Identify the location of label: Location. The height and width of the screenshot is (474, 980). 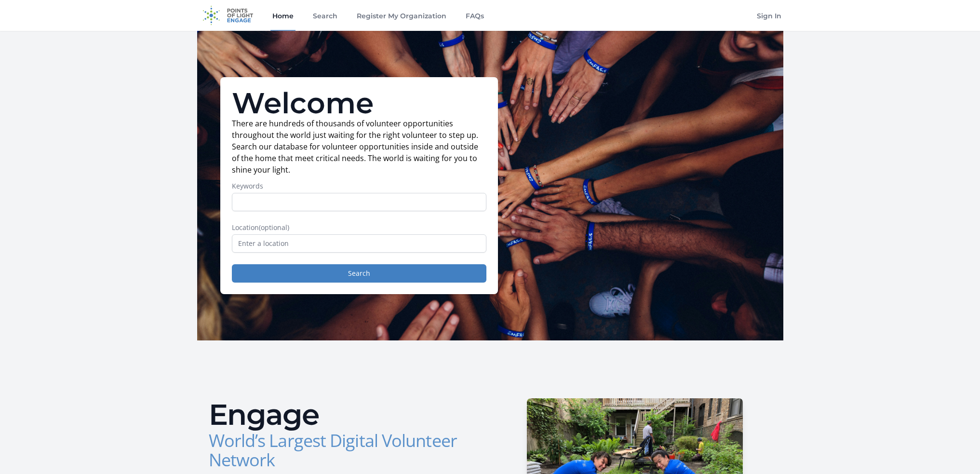
(359, 228).